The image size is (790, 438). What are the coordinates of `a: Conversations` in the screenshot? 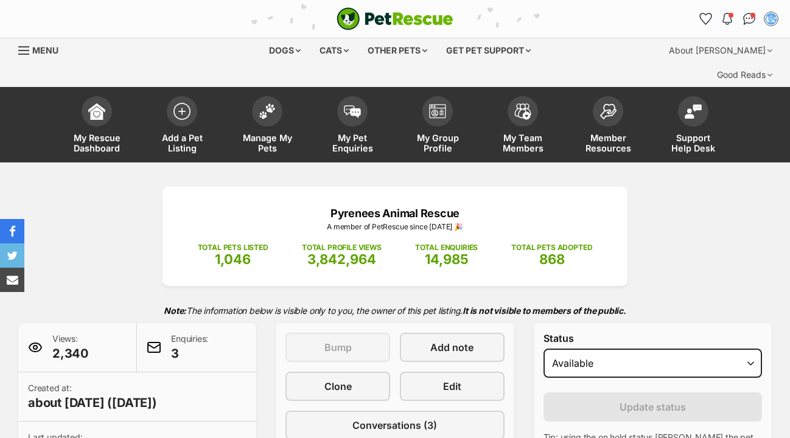 It's located at (750, 19).